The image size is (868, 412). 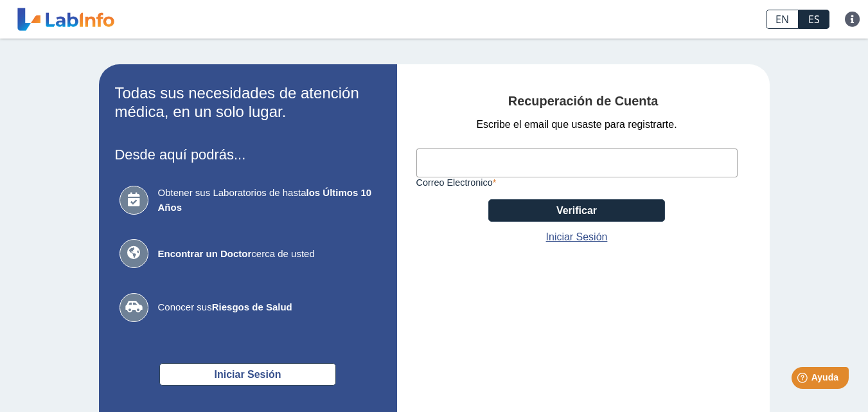 I want to click on b: los Últimos 10 Años, so click(x=265, y=200).